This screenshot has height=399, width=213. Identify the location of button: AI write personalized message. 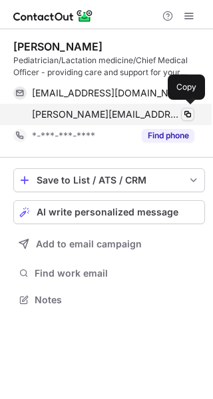
(109, 212).